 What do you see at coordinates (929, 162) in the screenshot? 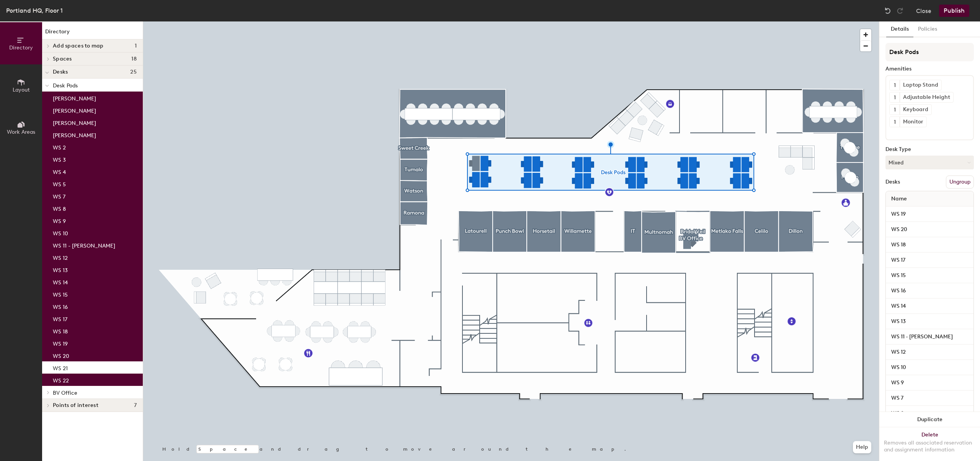
I see `button: Mixed` at bounding box center [929, 162].